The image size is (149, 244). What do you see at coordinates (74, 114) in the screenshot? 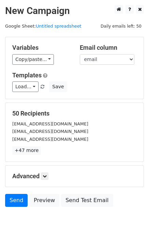
I see `h5: 50 Recipients` at bounding box center [74, 114].